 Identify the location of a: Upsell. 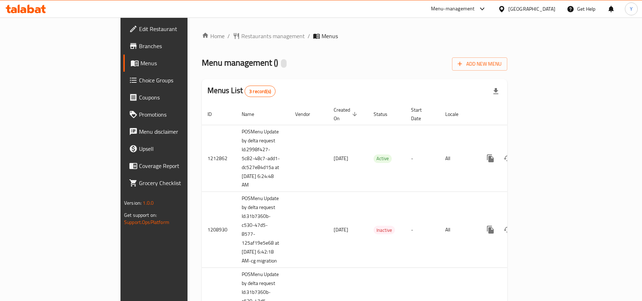
(175, 149).